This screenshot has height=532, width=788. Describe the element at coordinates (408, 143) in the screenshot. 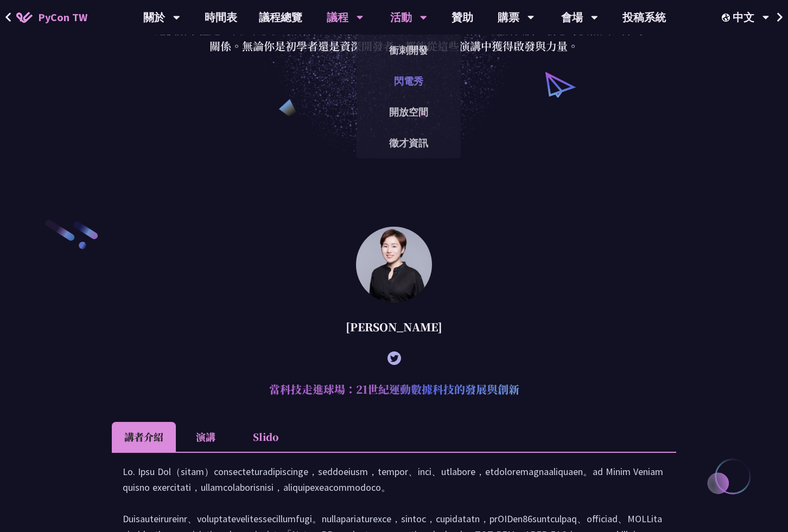

I see `a: 徵才資訊` at that location.